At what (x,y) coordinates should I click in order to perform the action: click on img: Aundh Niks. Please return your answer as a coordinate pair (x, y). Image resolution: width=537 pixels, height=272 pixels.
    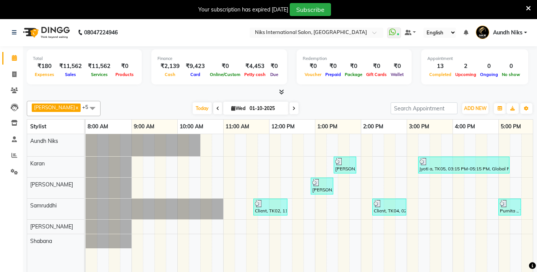
    Looking at the image, I should click on (482, 32).